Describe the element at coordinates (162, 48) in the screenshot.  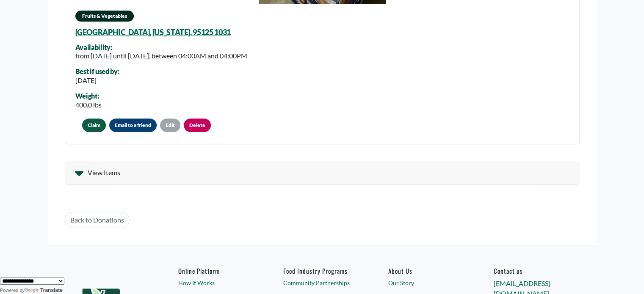
I see `div: Availability:` at that location.